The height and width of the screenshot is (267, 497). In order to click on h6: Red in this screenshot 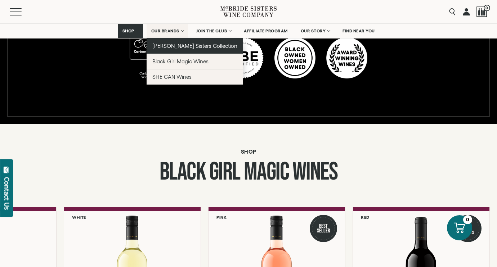, I will do `click(366, 217)`.